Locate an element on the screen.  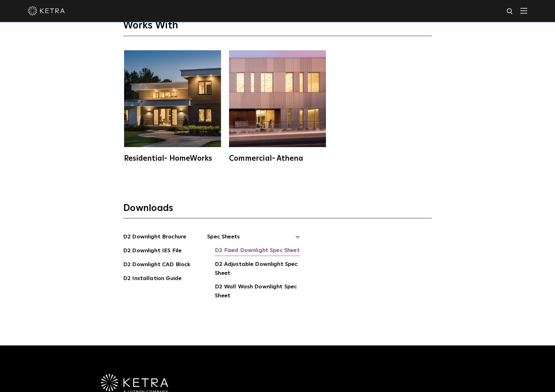
a: D2 Wall Wash Downlight Spec Sheet is located at coordinates (257, 292).